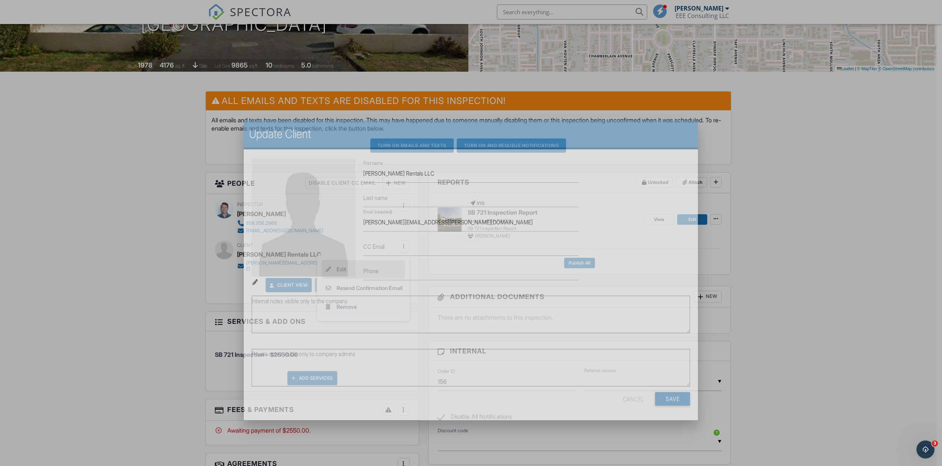 The height and width of the screenshot is (466, 942). Describe the element at coordinates (299, 301) in the screenshot. I see `label: Internal notes visible only to the company` at that location.